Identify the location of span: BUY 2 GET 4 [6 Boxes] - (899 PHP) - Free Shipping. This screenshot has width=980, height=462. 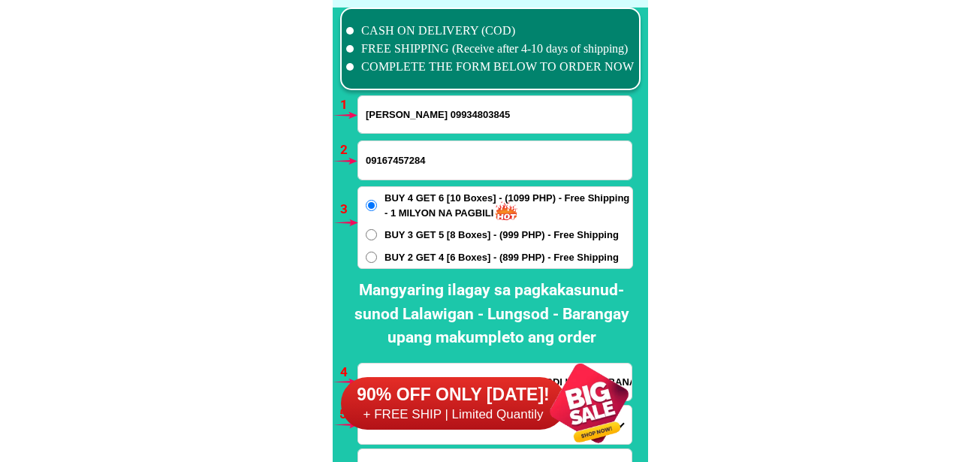
(502, 257).